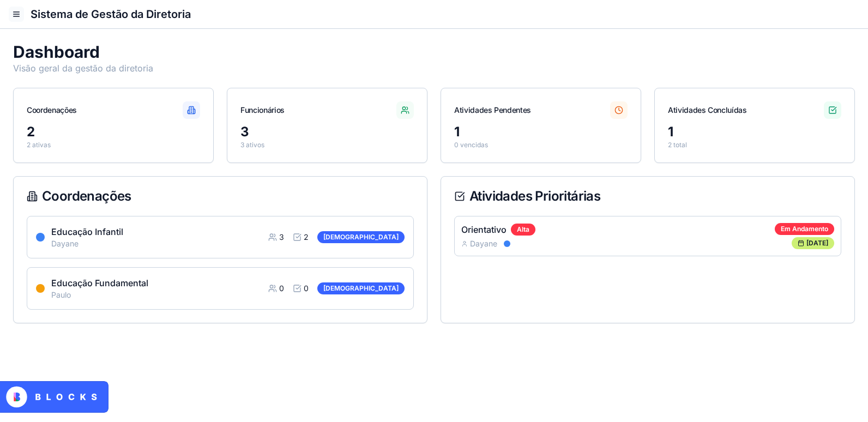 The height and width of the screenshot is (422, 868). What do you see at coordinates (484, 230) in the screenshot?
I see `h5: Orientativo` at bounding box center [484, 230].